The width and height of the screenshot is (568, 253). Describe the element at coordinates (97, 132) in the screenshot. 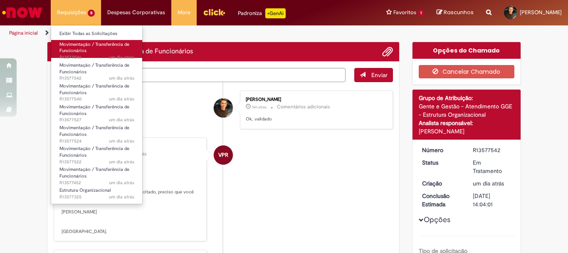

I see `a: Aberto R13577524 : Movimentação / Transferência de Funcionários` at that location.